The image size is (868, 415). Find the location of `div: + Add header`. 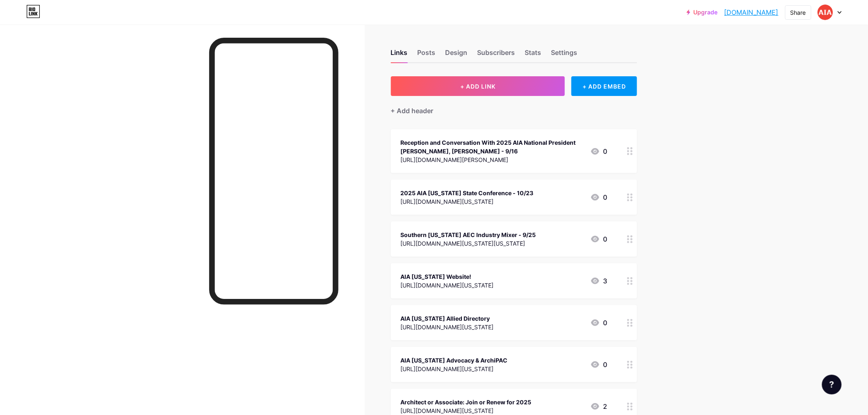

div: + Add header is located at coordinates (412, 111).